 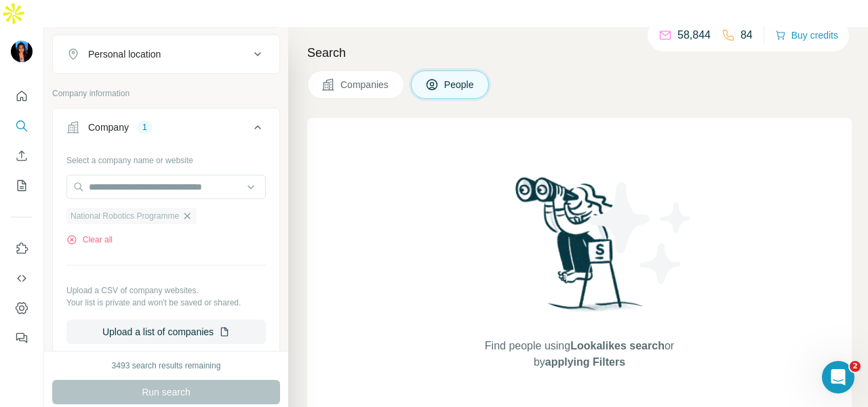 I want to click on button: Use Surfe on LinkedIn, so click(x=22, y=248).